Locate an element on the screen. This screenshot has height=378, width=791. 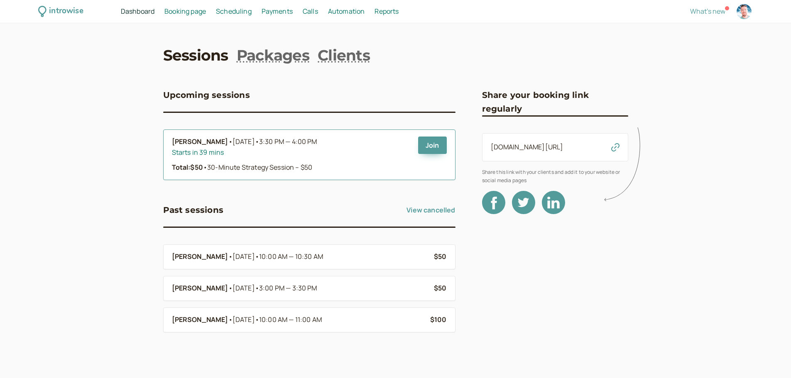
a: Calls is located at coordinates (310, 12).